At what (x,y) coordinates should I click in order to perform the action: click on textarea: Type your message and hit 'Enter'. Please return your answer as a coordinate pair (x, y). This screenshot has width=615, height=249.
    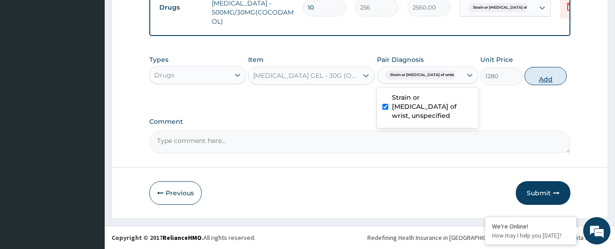
    Looking at the image, I should click on (89, 174).